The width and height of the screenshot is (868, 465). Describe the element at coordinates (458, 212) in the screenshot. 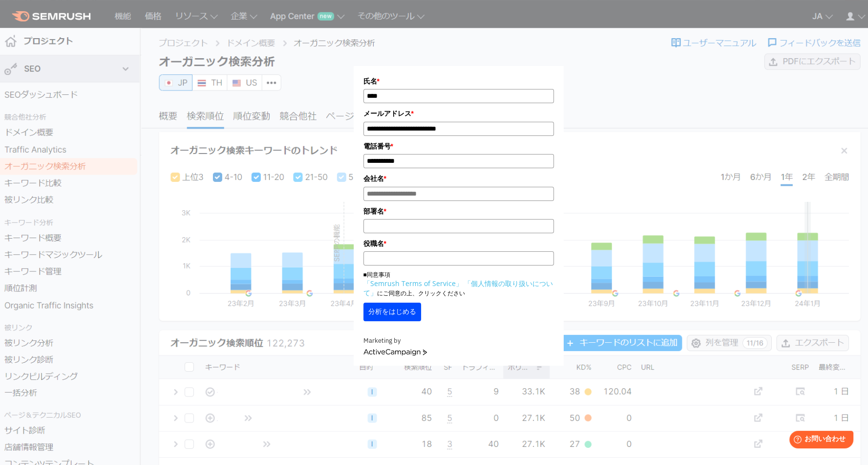

I see `label: 部署名` at that location.